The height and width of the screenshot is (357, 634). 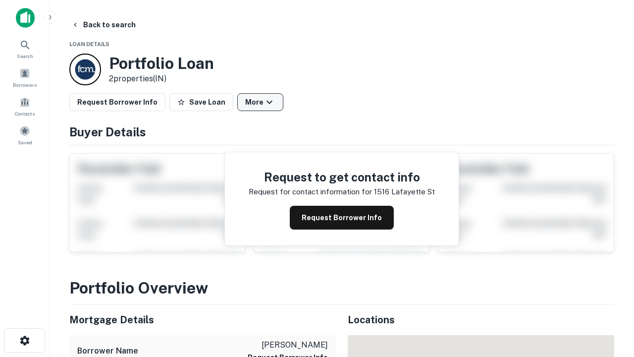 I want to click on a: Search, so click(x=25, y=49).